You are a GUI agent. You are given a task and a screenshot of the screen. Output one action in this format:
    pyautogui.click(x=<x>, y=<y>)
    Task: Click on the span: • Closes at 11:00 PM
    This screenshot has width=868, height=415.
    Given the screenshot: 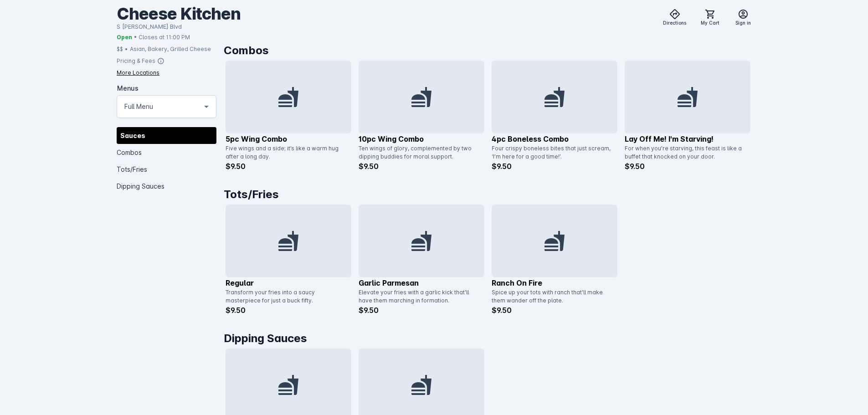 What is the action you would take?
    pyautogui.click(x=162, y=37)
    